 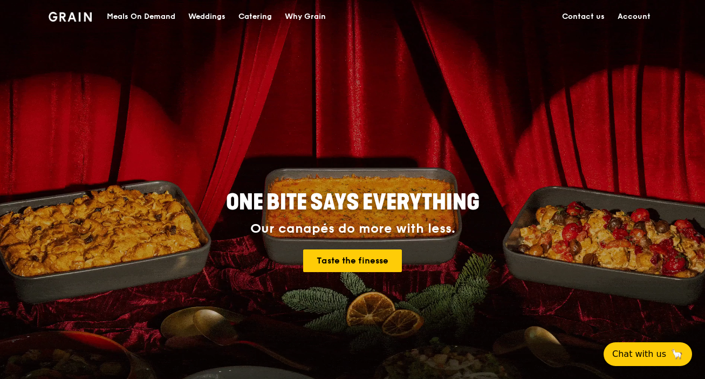 What do you see at coordinates (353, 202) in the screenshot?
I see `span: ONE BITE SAYS EVERYTHING` at bounding box center [353, 202].